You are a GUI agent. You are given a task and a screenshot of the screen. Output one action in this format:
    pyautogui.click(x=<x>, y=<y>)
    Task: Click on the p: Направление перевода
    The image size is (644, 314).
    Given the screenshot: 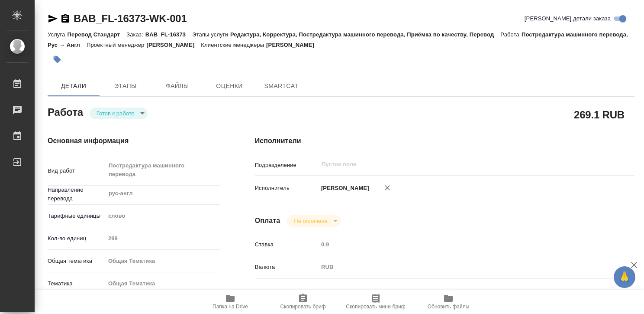 What is the action you would take?
    pyautogui.click(x=76, y=194)
    